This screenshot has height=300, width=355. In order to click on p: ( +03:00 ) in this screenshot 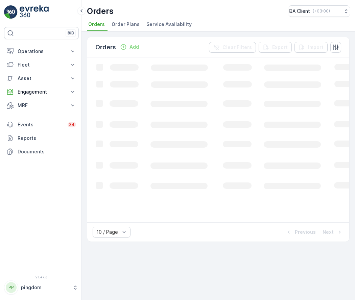, I will do `click(321, 11)`.